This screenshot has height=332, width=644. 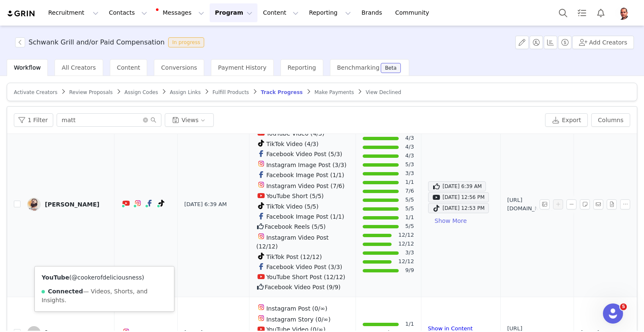 What do you see at coordinates (189, 120) in the screenshot?
I see `button: Views` at bounding box center [189, 120].